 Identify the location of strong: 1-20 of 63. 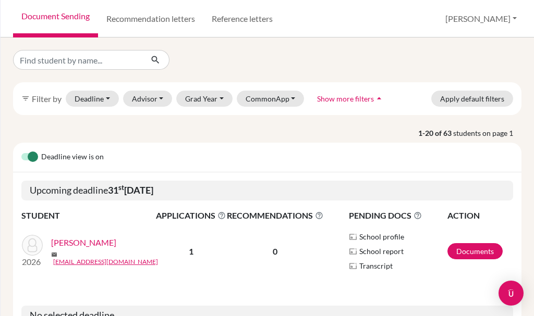
(435, 133).